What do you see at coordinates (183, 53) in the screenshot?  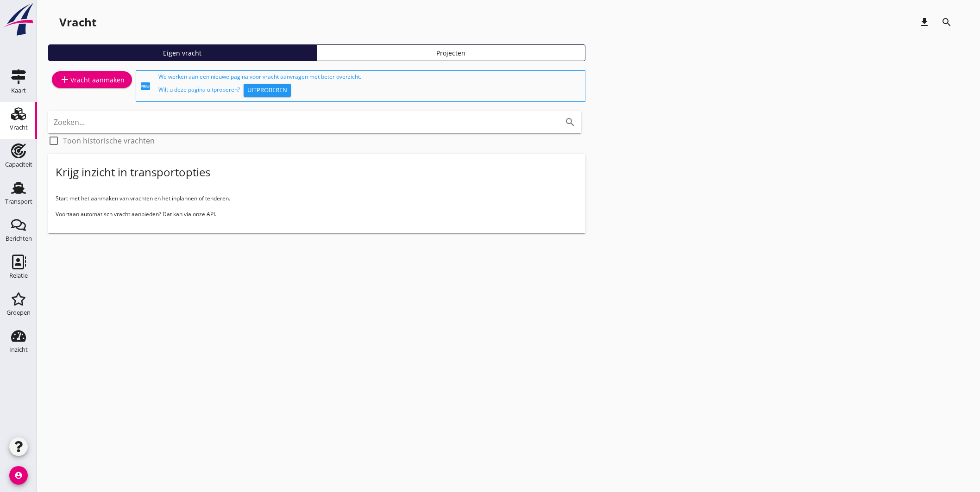 I see `a: Eigen vracht` at bounding box center [183, 53].